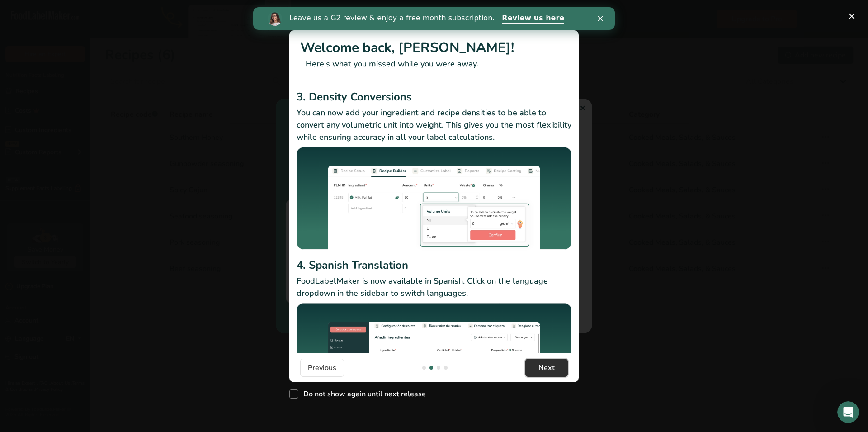 Image resolution: width=868 pixels, height=432 pixels. I want to click on img: Profile image for Reem, so click(22, 11).